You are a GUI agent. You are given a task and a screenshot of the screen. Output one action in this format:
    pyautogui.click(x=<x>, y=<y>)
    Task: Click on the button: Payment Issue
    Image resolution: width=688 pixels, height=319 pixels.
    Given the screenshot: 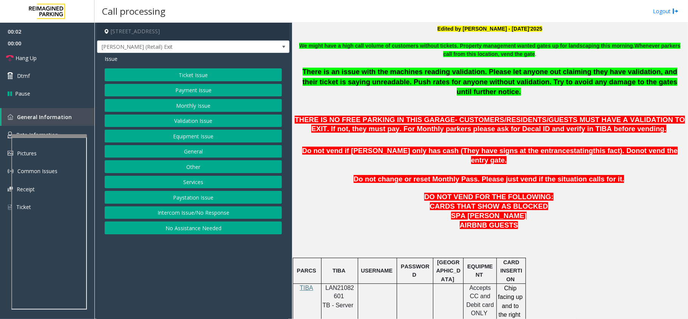 What is the action you would take?
    pyautogui.click(x=193, y=90)
    